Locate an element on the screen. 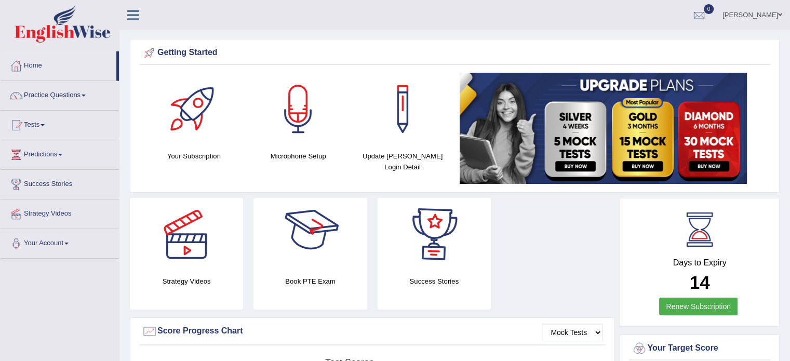 This screenshot has width=790, height=361. a: Success Stories is located at coordinates (60, 183).